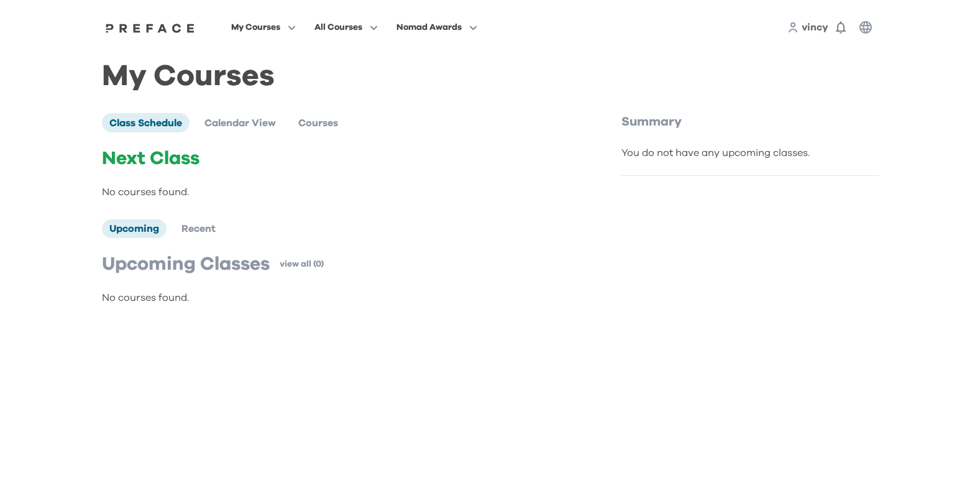 The width and height of the screenshot is (980, 486). I want to click on span: Nomad Awards, so click(429, 27).